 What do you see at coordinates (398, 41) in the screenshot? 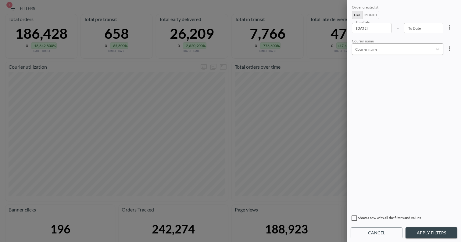
I see `div: Courier name` at bounding box center [398, 41].